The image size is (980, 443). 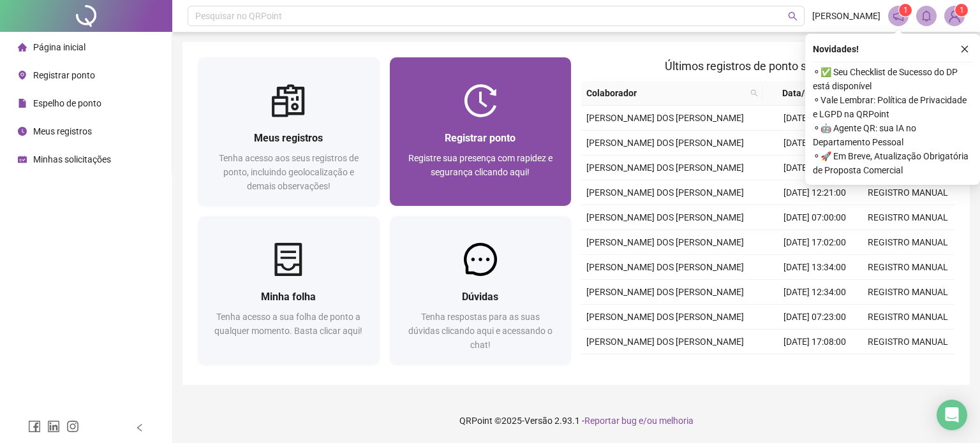 What do you see at coordinates (954, 16) in the screenshot?
I see `img: 83985` at bounding box center [954, 16].